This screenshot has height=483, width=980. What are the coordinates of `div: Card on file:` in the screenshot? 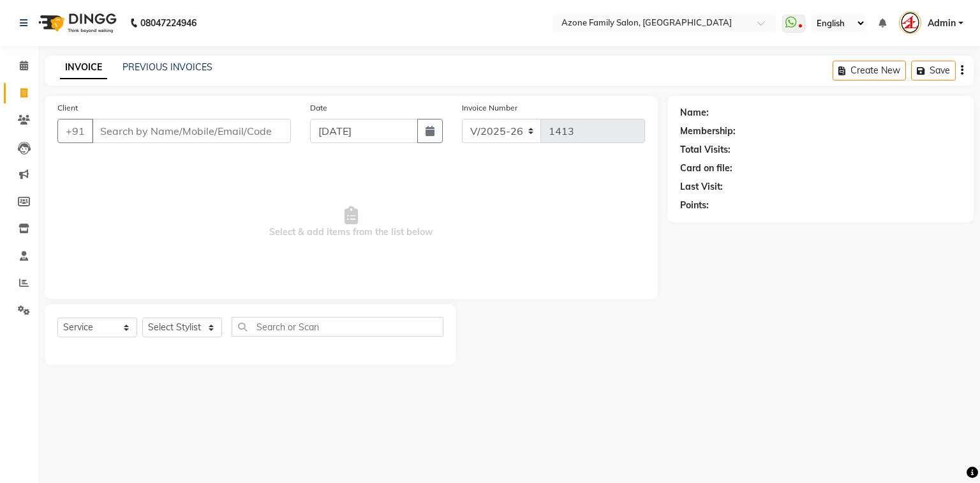 It's located at (706, 168).